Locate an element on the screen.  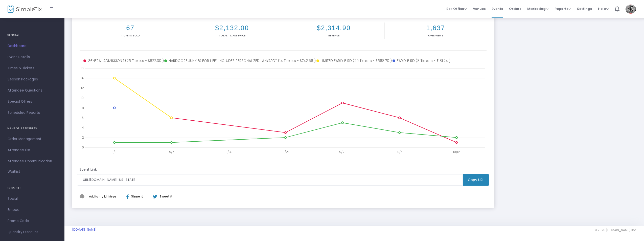
text: 9/28 is located at coordinates (343, 152).